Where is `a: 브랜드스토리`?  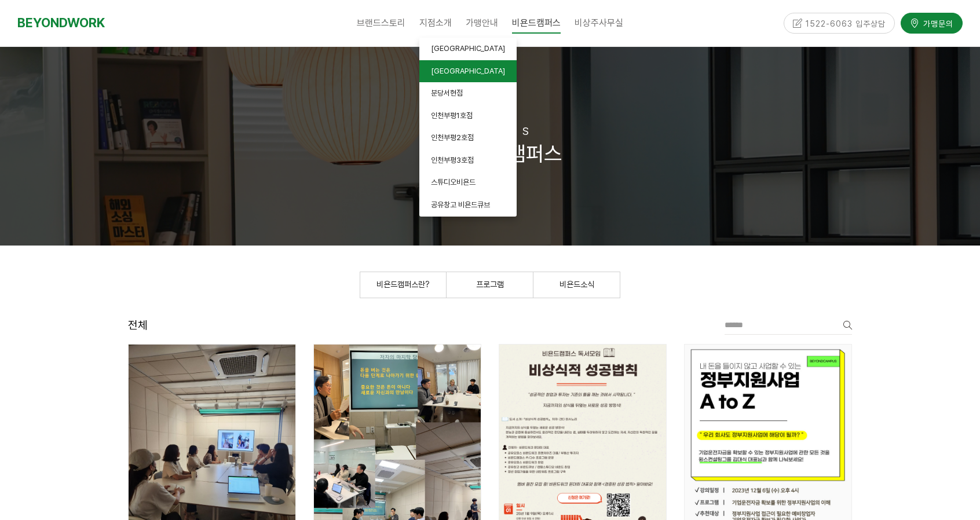 a: 브랜드스토리 is located at coordinates (381, 23).